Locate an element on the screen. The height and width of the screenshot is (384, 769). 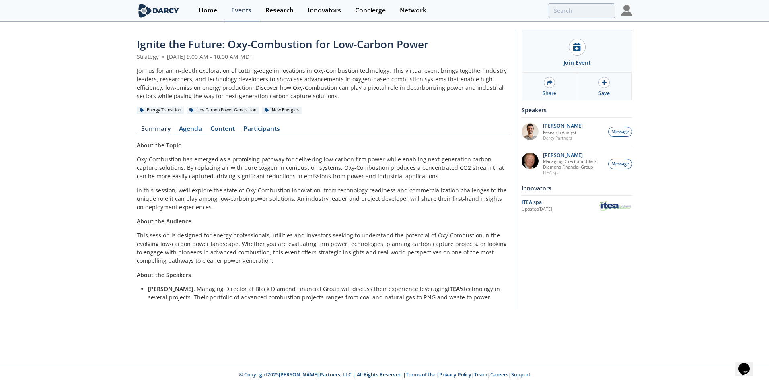
div: Low Carbon Power Generation is located at coordinates (223, 110).